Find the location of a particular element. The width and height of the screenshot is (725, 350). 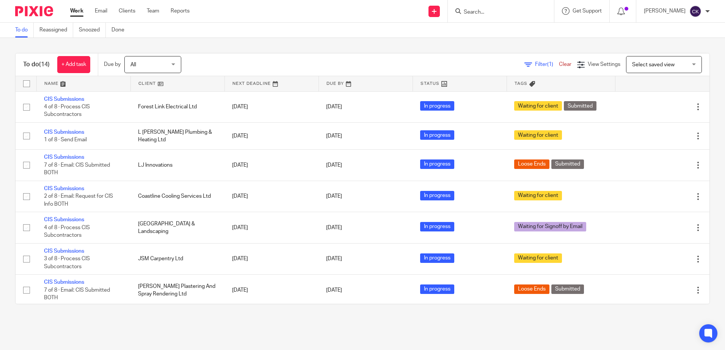

td: Coastline Cooling Services Ltd is located at coordinates (177, 196).